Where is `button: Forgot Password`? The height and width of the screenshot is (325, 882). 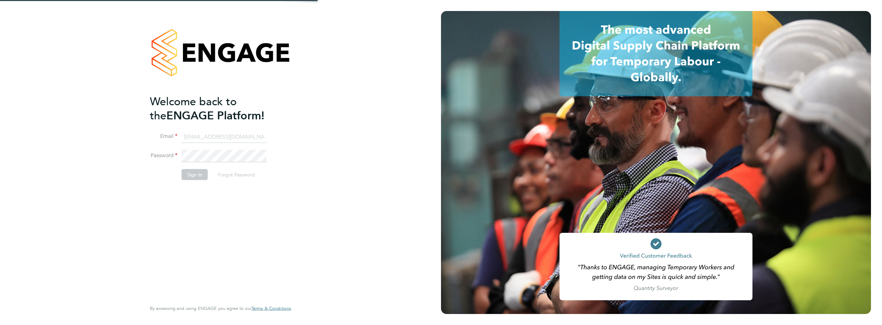
button: Forgot Password is located at coordinates (236, 175).